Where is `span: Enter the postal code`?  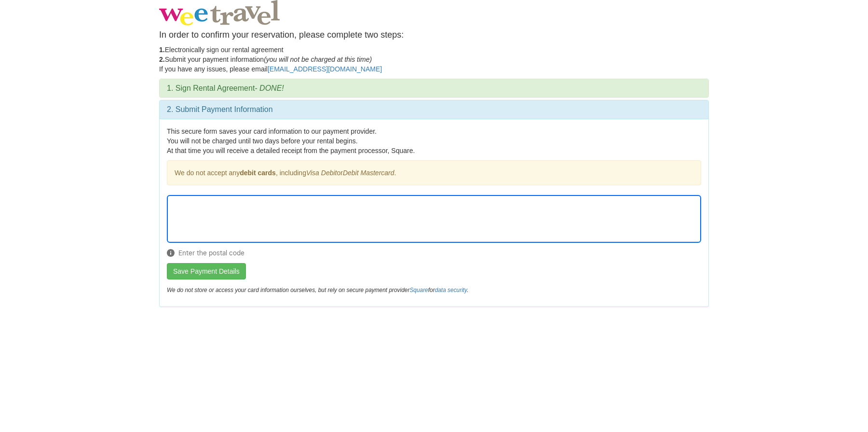 span: Enter the postal code is located at coordinates (434, 253).